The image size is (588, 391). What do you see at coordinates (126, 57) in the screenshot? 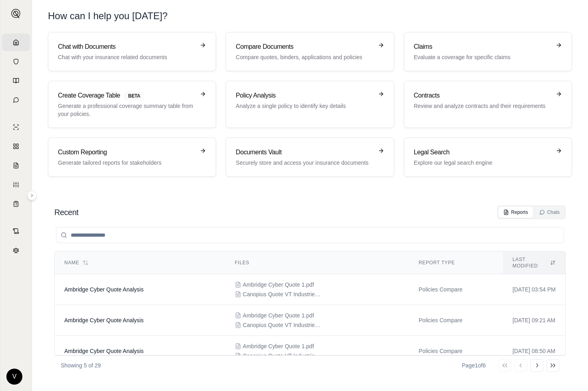
I see `p: Chat with your insurance related documents` at bounding box center [126, 57].